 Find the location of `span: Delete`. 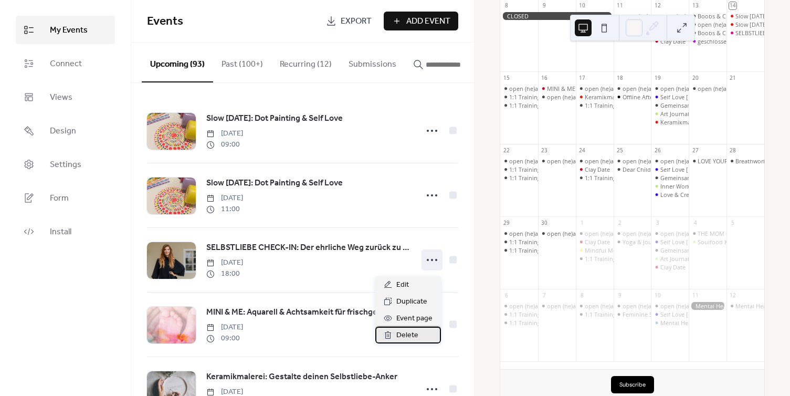

span: Delete is located at coordinates (408, 336).